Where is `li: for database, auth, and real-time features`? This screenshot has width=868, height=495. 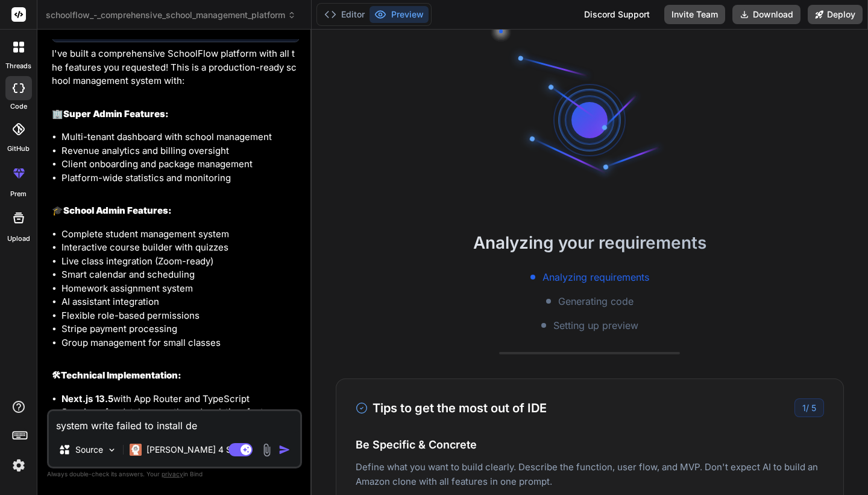
li: for database, auth, and real-time features is located at coordinates (180, 412).